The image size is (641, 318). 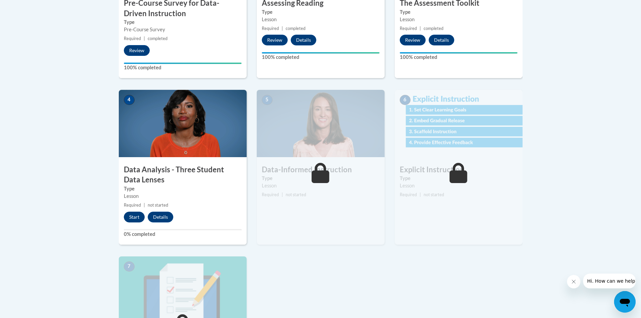 I want to click on span: 5, so click(x=267, y=100).